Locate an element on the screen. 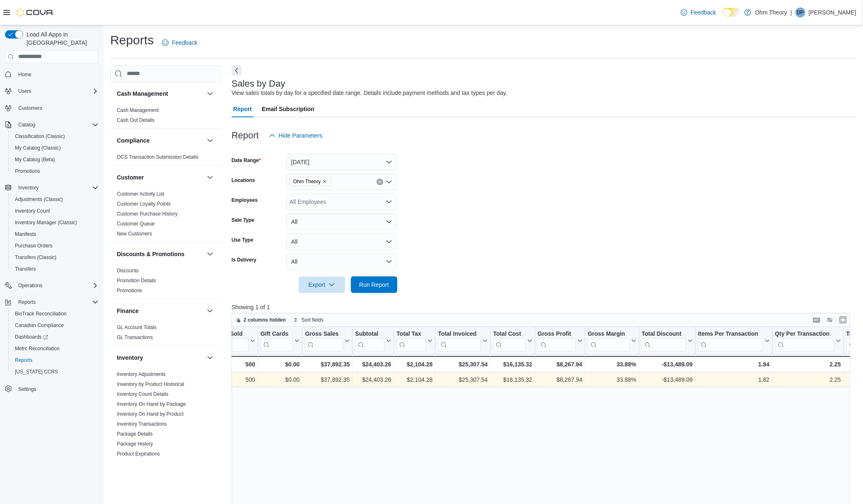 The height and width of the screenshot is (504, 863). span: Dashboards is located at coordinates (55, 337).